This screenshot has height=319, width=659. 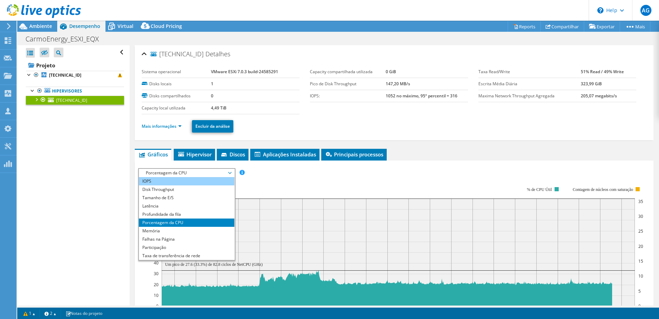 What do you see at coordinates (602, 26) in the screenshot?
I see `a: Exportar` at bounding box center [602, 26].